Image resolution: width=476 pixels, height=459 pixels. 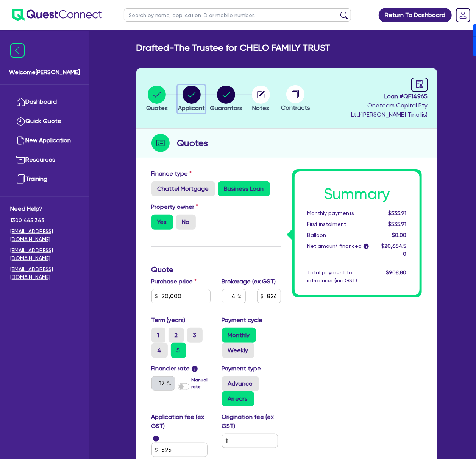 What do you see at coordinates (394, 250) in the screenshot?
I see `span: $20,654.50` at bounding box center [394, 250].